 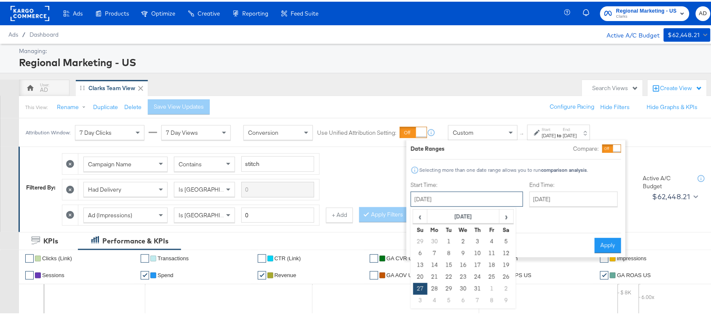 What do you see at coordinates (96, 131) in the screenshot?
I see `span: 7 Day Clicks` at bounding box center [96, 131].